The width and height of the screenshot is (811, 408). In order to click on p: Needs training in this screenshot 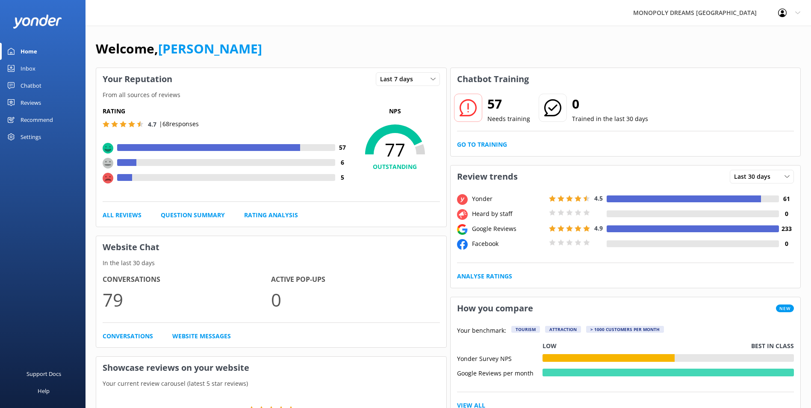, I will do `click(509, 119)`.